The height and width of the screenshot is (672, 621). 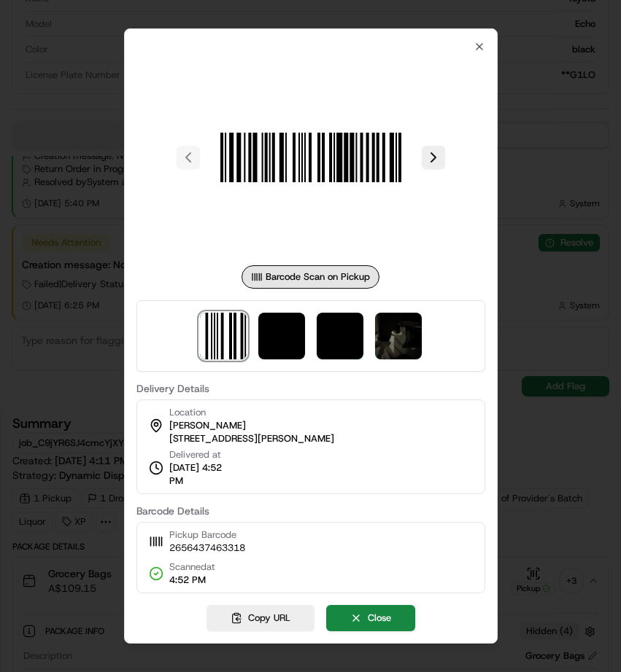 What do you see at coordinates (192, 580) in the screenshot?
I see `span: 4:52 PM` at bounding box center [192, 580].